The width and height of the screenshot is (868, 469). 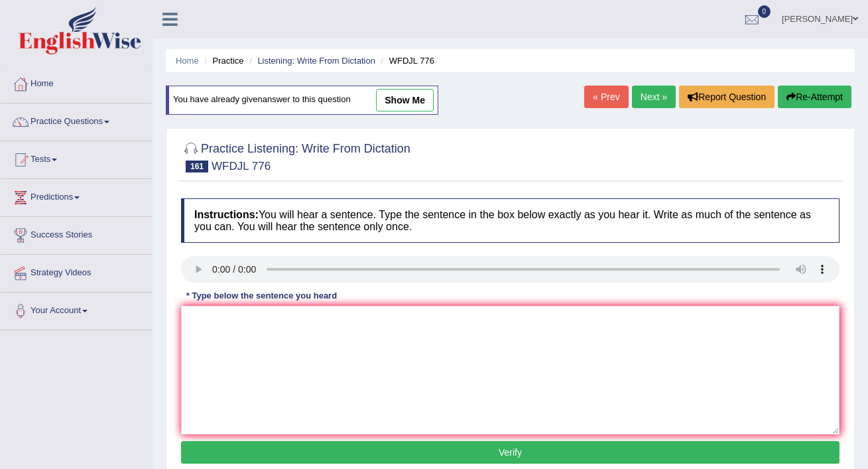 I want to click on b: Instructions:, so click(x=226, y=214).